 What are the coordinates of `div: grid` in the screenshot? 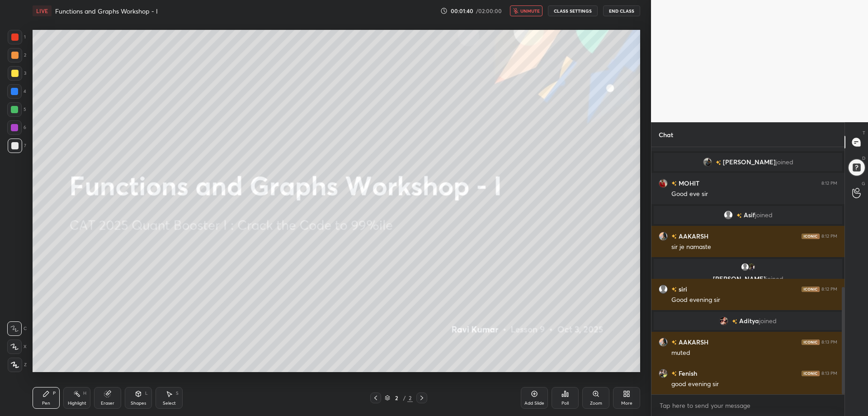 It's located at (748, 270).